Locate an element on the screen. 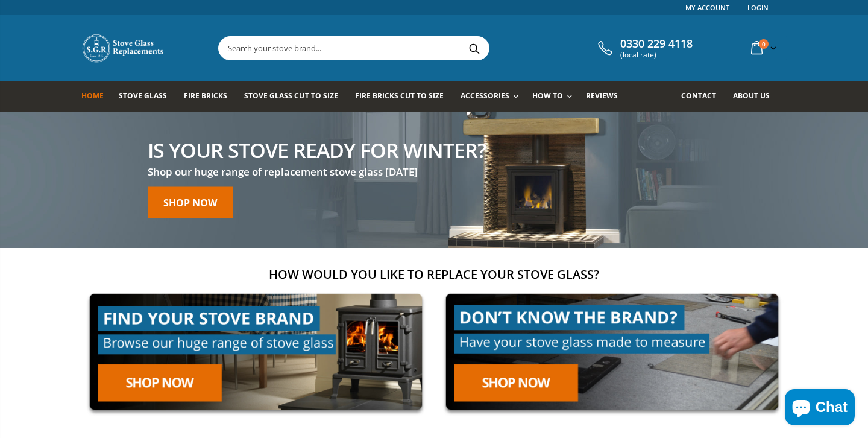 This screenshot has height=438, width=868. input: Search your stove brand... is located at coordinates (421, 48).